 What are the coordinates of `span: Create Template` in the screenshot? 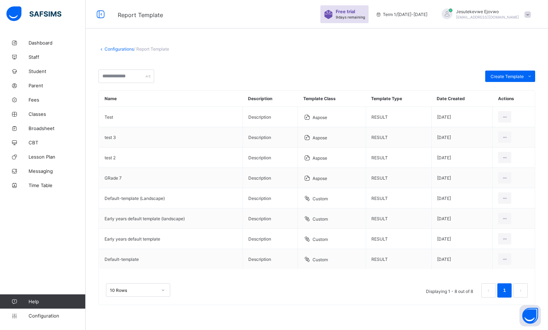 It's located at (507, 76).